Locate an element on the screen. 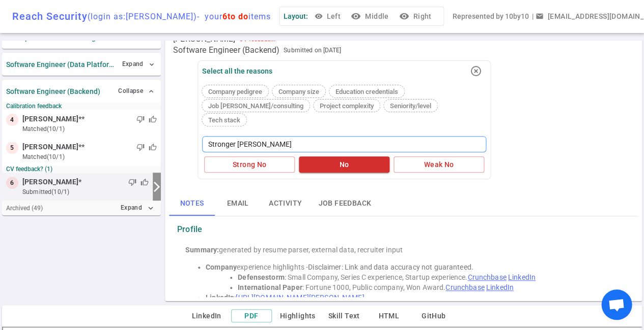 This screenshot has height=330, width=644. li: : Fortune 1000, Public company, Won Award. is located at coordinates (429, 287).